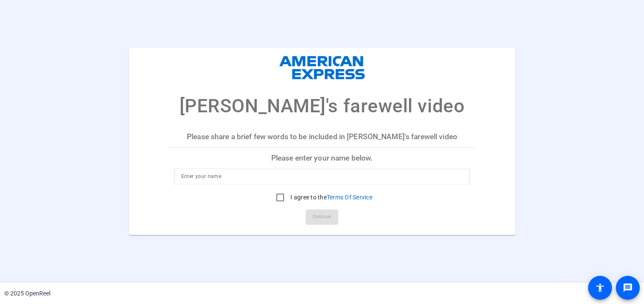 This screenshot has height=304, width=644. What do you see at coordinates (322, 158) in the screenshot?
I see `p: Please enter your name below.` at bounding box center [322, 158].